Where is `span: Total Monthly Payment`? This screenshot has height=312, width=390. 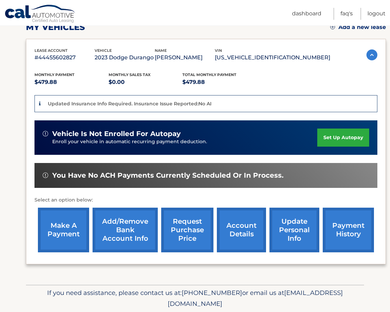
span: Total Monthly Payment is located at coordinates (209, 75).